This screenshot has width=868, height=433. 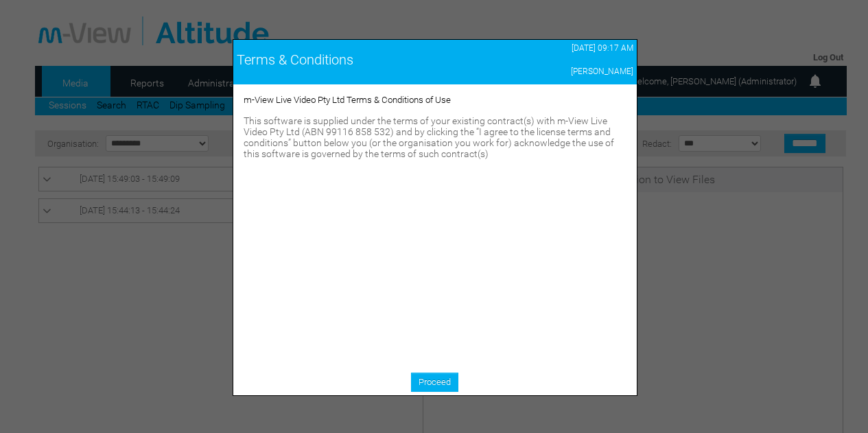 I want to click on span: This software is supplied under the terms of your existing contract(s) with m-View Live Video Pty..., so click(x=428, y=137).